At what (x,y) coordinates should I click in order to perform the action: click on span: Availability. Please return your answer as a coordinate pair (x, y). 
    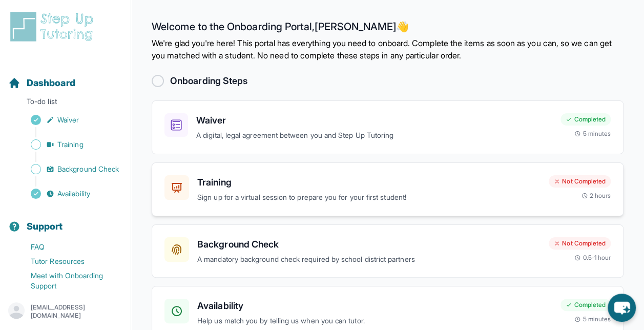
    Looking at the image, I should click on (74, 194).